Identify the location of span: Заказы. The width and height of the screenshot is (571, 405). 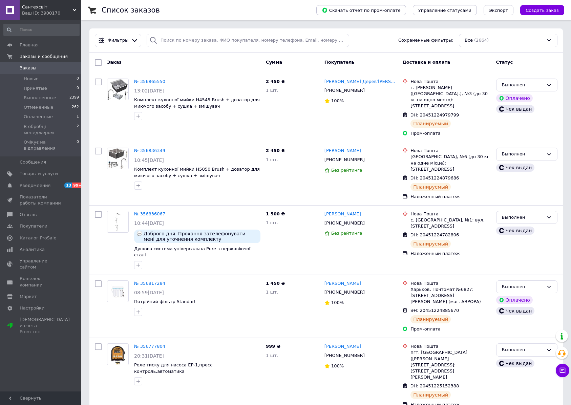
(28, 68).